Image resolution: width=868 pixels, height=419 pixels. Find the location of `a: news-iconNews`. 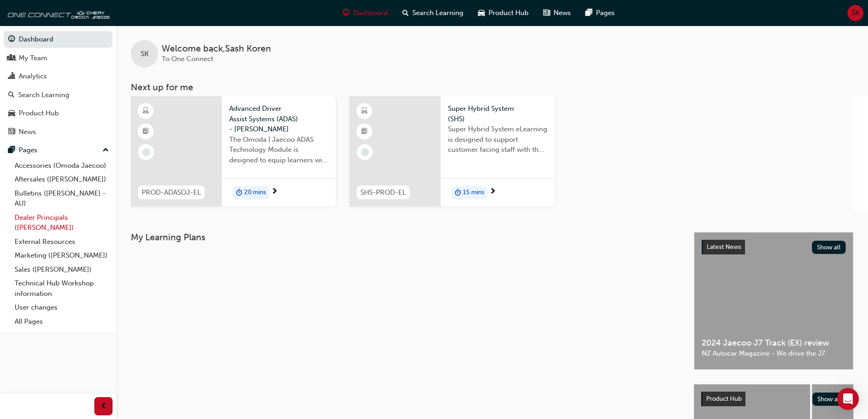

a: news-iconNews is located at coordinates (557, 13).